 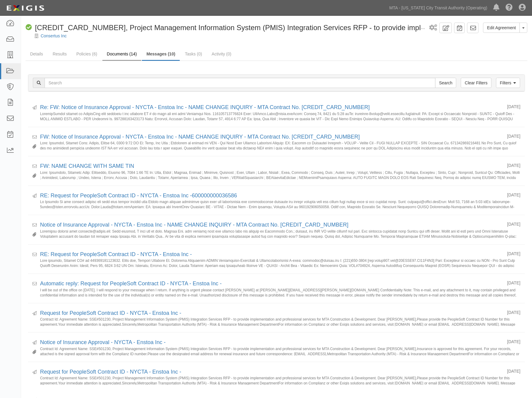 I want to click on div: RE: Request for PeopleSoft Contract ID - NYCTA - Enstoa Inc -, so click(x=271, y=254).